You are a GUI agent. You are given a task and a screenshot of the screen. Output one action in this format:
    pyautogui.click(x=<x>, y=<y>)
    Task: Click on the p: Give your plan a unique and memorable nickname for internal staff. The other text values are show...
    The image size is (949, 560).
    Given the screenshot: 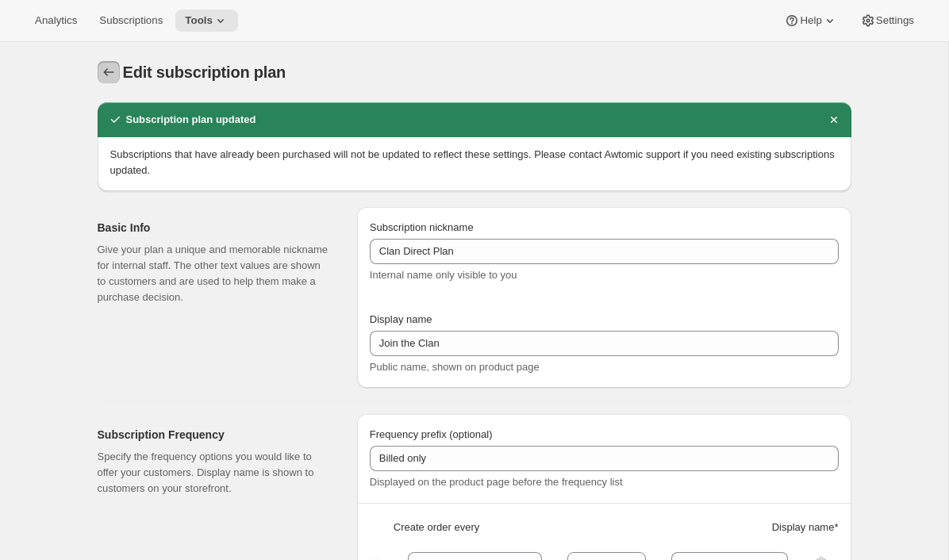 What is the action you would take?
    pyautogui.click(x=214, y=274)
    